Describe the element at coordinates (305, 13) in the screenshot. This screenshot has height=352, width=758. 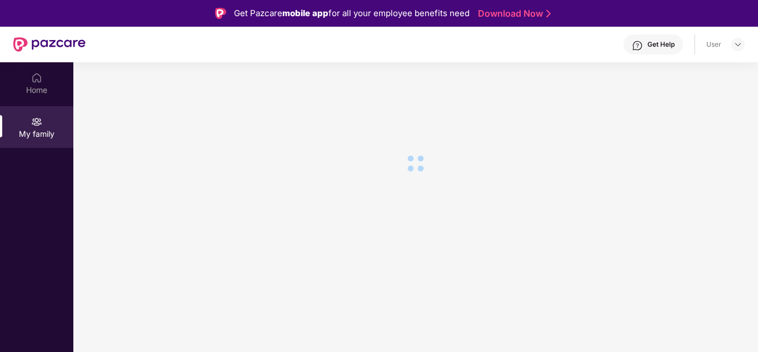
I see `strong: mobile app` at that location.